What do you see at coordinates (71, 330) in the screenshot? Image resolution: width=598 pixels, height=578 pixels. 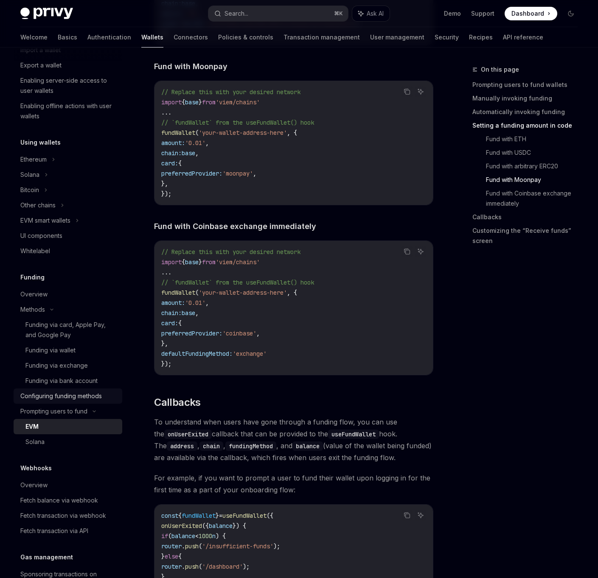 I see `div: Funding via card, Apple Pay, and Google Pay` at bounding box center [71, 330].